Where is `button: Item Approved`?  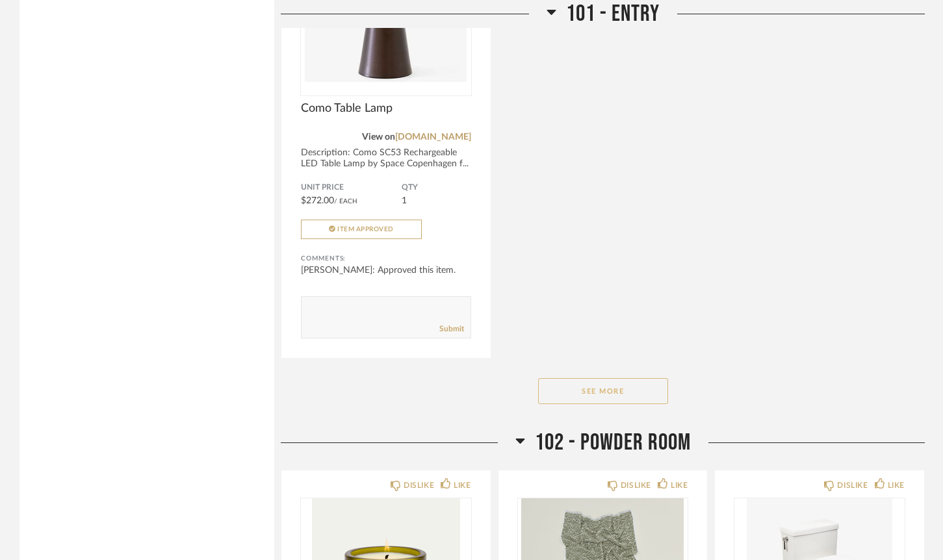
button: Item Approved is located at coordinates (361, 229).